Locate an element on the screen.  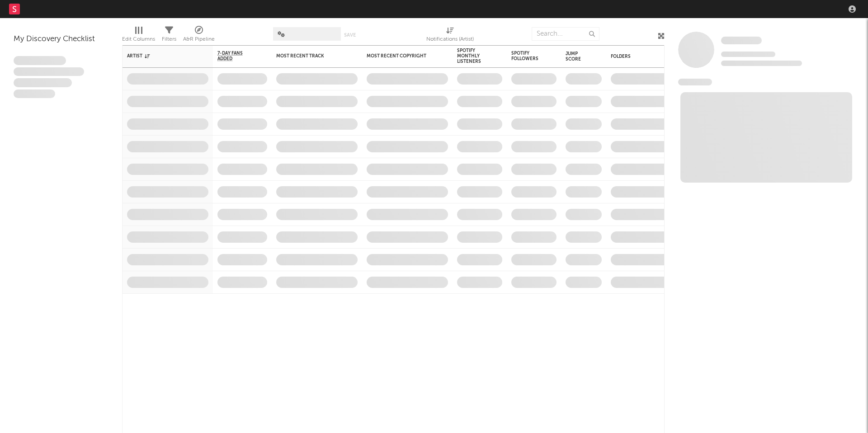
div: Most Recent Track is located at coordinates (310, 56).